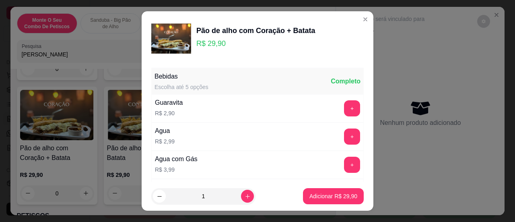 This screenshot has height=222, width=515. What do you see at coordinates (159, 196) in the screenshot?
I see `button: decrease-product-quantity` at bounding box center [159, 196].